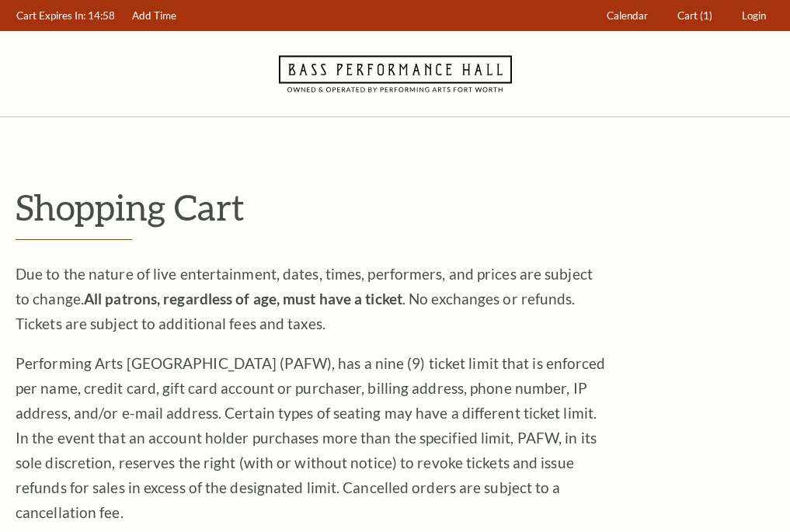  What do you see at coordinates (51, 16) in the screenshot?
I see `span: Cart Expires In:` at bounding box center [51, 16].